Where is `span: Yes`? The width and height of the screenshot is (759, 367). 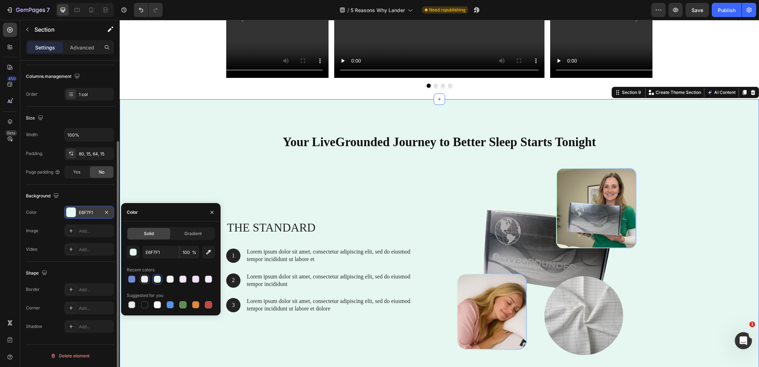
span: Yes is located at coordinates (77, 172).